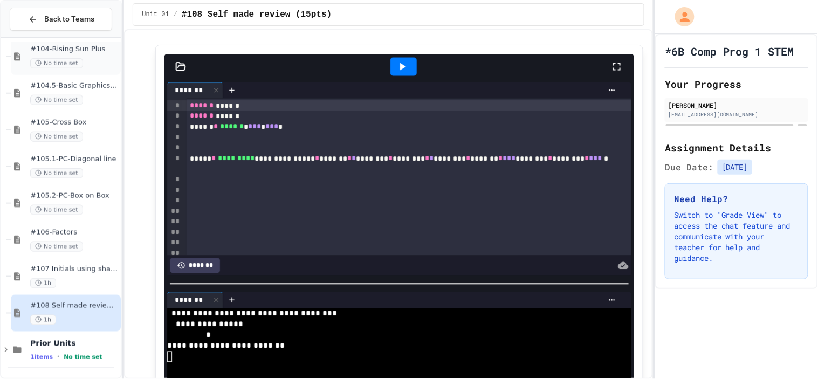 The image size is (818, 379). I want to click on span: #106-Factors, so click(74, 232).